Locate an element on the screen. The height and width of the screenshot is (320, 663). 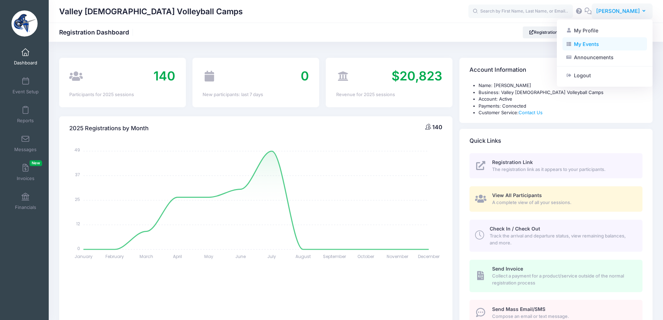
a: Messages is located at coordinates (25, 143).